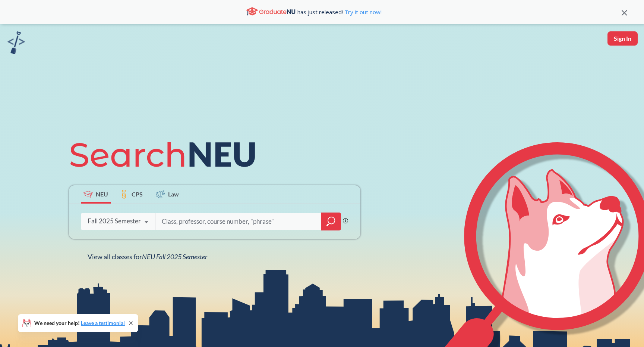 This screenshot has height=347, width=644. Describe the element at coordinates (331, 222) in the screenshot. I see `svg: magnifying glass` at that location.